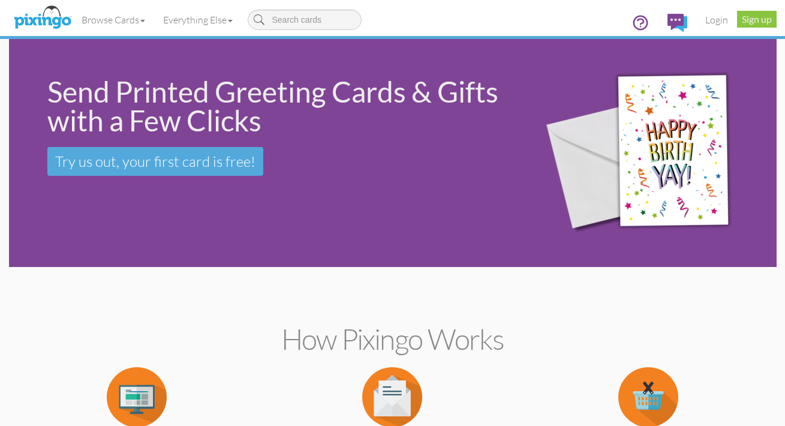 The image size is (785, 426). Describe the element at coordinates (757, 19) in the screenshot. I see `a: Sign up` at that location.